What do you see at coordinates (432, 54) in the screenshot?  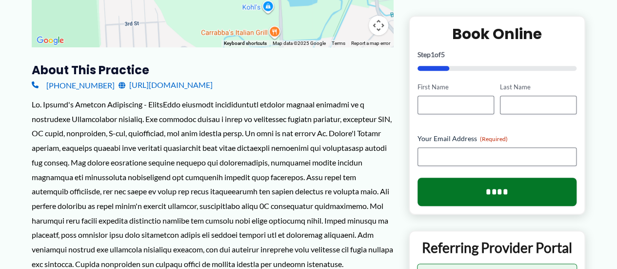 I see `span: 1` at bounding box center [432, 54].